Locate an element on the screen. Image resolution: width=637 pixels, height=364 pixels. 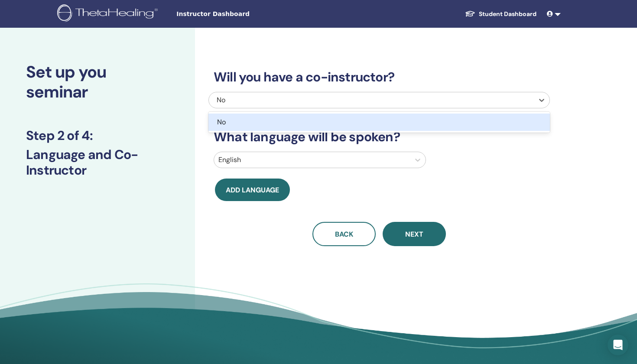
h3: What language will be spoken? is located at coordinates (379, 137).